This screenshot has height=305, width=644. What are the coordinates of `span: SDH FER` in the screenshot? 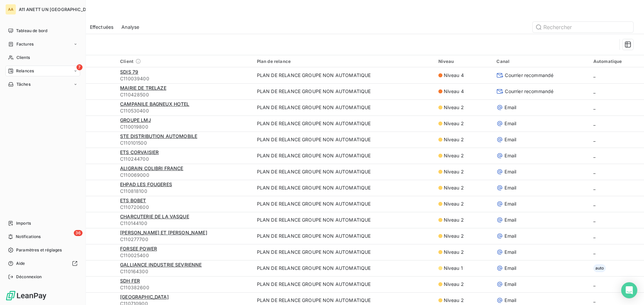 It's located at (130, 281).